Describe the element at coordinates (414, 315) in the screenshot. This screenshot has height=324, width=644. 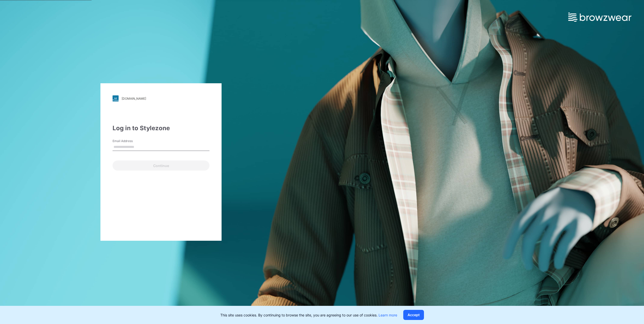
I see `button: Accept` at that location.